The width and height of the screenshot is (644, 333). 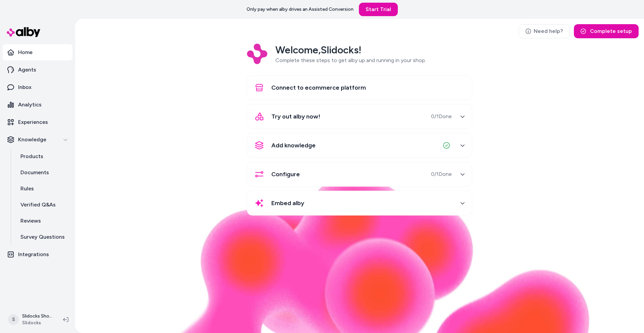 What do you see at coordinates (606, 31) in the screenshot?
I see `button: Complete setup` at bounding box center [606, 31].